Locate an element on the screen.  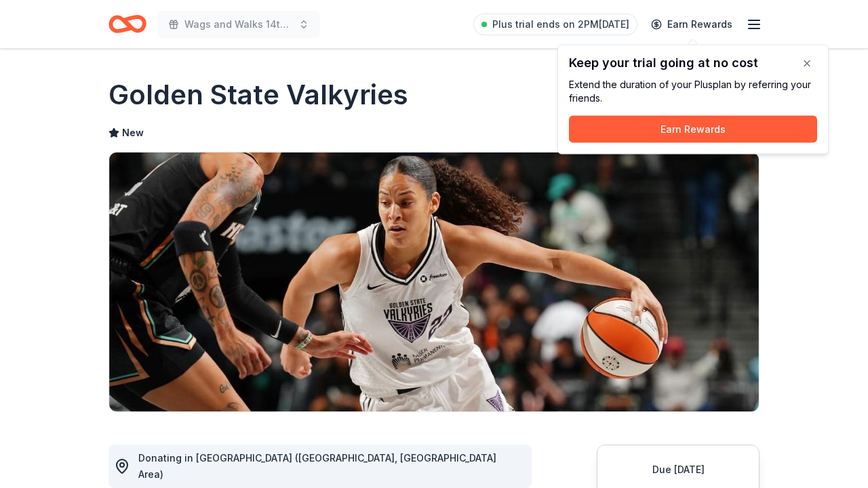
span: Wags and Walks 14th Annual Online Auction is located at coordinates (239, 24).